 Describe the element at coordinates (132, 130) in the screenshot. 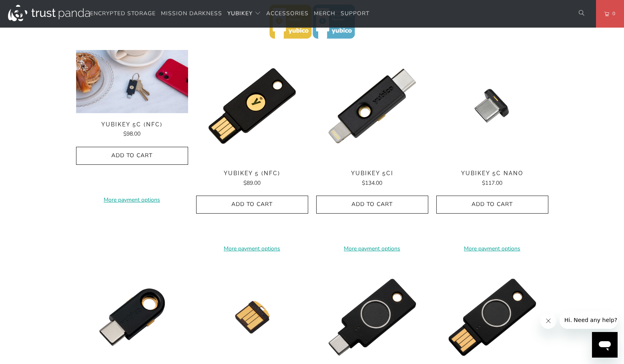

I see `a: YubiKey 5C (NFC) $98.00` at that location.